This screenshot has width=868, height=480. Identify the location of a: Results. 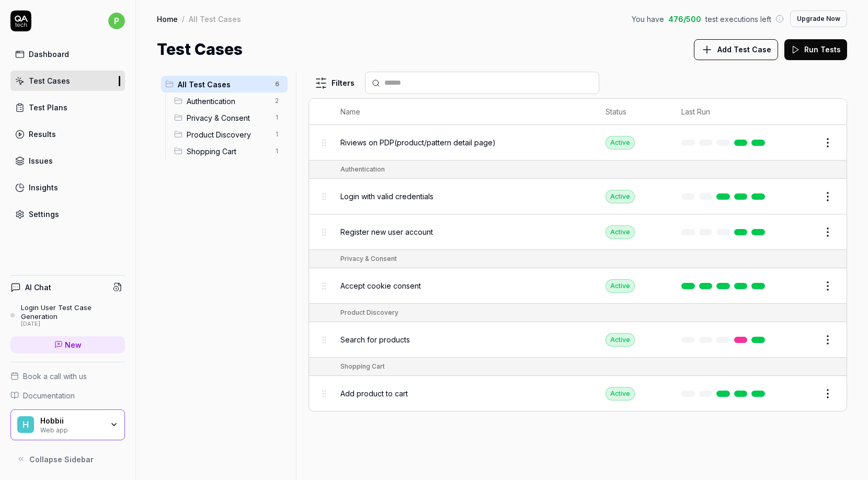
(67, 134).